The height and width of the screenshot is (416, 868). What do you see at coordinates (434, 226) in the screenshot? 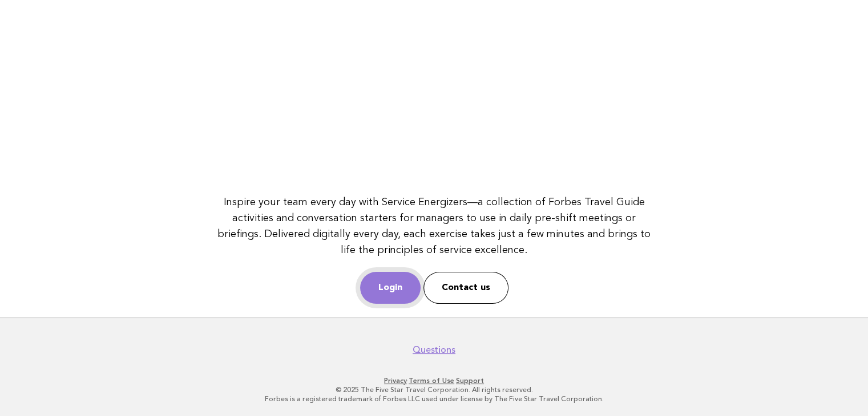
I see `p: Inspire your team every day with Service Energizers—a collection of Forbes Travel Guide activitie...` at bounding box center [434, 226].